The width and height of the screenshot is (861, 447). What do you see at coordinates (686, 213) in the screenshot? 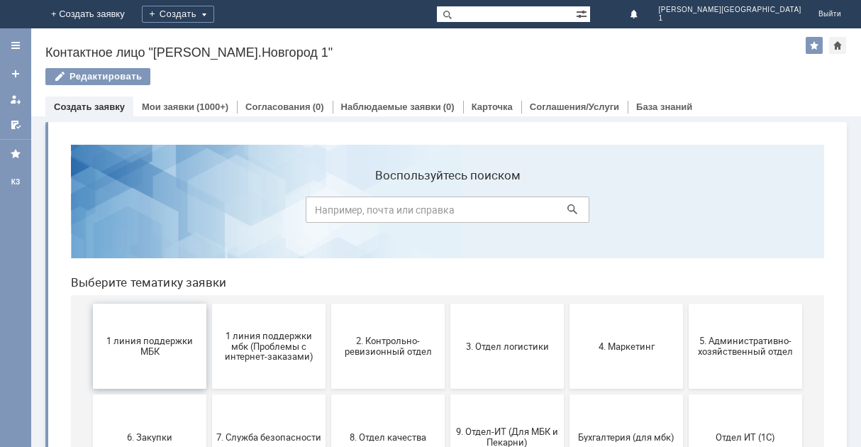
I see `span: 5. Административно-хозяйственный отдел` at bounding box center [686, 213].